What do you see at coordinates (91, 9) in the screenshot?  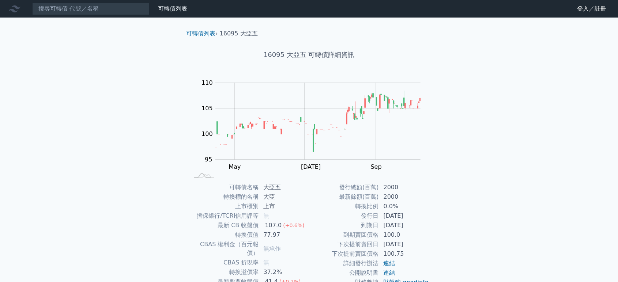 I see `input: 搜尋可轉債 代號／名稱` at bounding box center [91, 9].